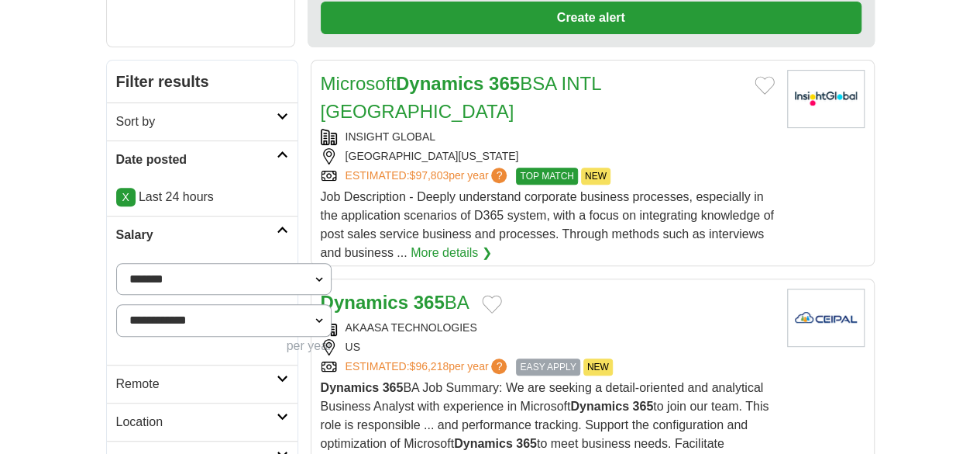  What do you see at coordinates (196, 384) in the screenshot?
I see `h2: Remote` at bounding box center [196, 384].